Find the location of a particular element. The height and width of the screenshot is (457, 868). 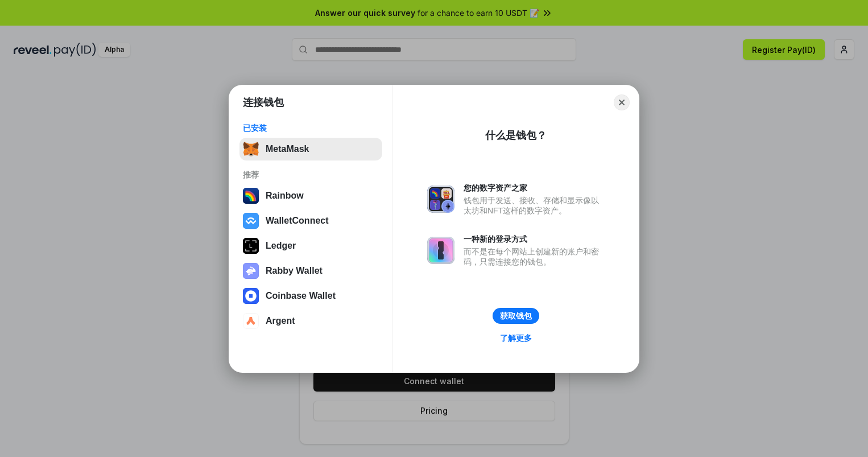

div: 已安装 is located at coordinates (311, 128).